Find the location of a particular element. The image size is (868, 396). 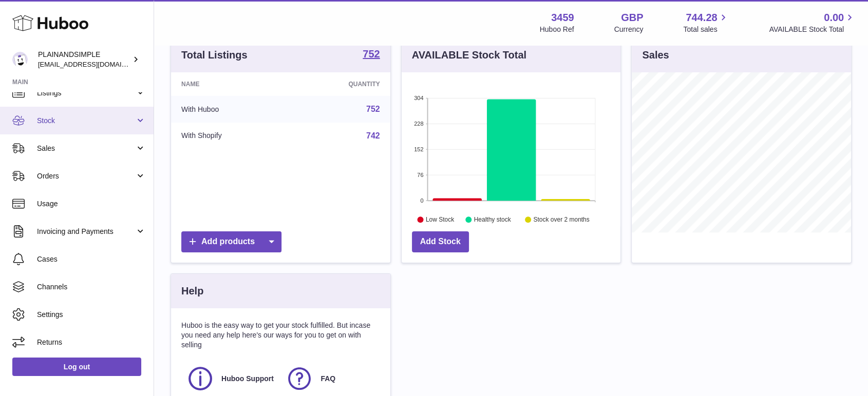

a: 742 is located at coordinates (373, 135).